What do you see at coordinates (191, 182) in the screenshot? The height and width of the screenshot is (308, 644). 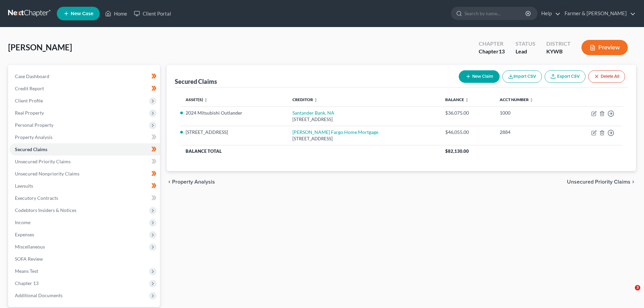 I see `button: chevron_left Property Analysis` at bounding box center [191, 182].